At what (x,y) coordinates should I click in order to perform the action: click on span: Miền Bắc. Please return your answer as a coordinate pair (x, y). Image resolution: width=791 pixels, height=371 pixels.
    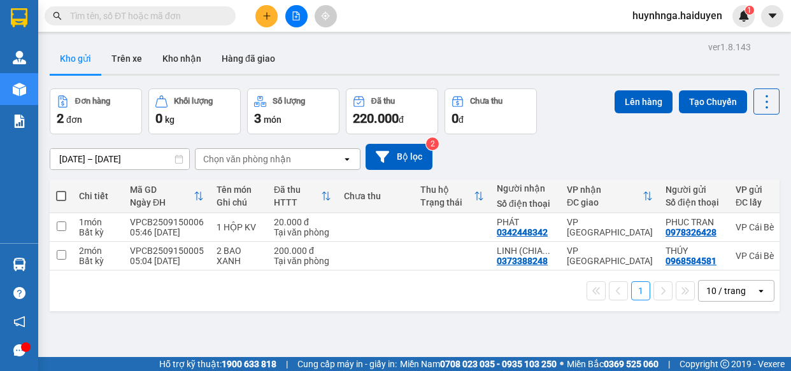
    Looking at the image, I should click on (613, 364).